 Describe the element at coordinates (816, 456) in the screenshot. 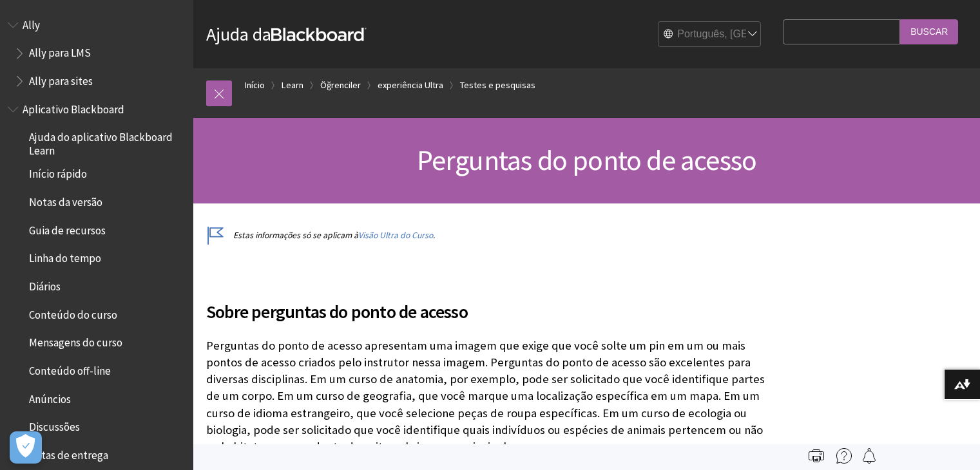

I see `img: Print` at that location.